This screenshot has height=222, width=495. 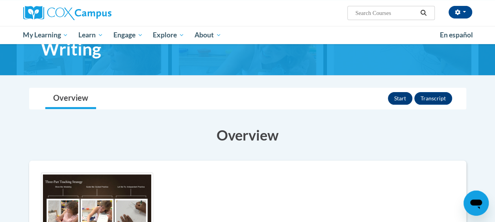 I want to click on span: My Learning, so click(x=45, y=35).